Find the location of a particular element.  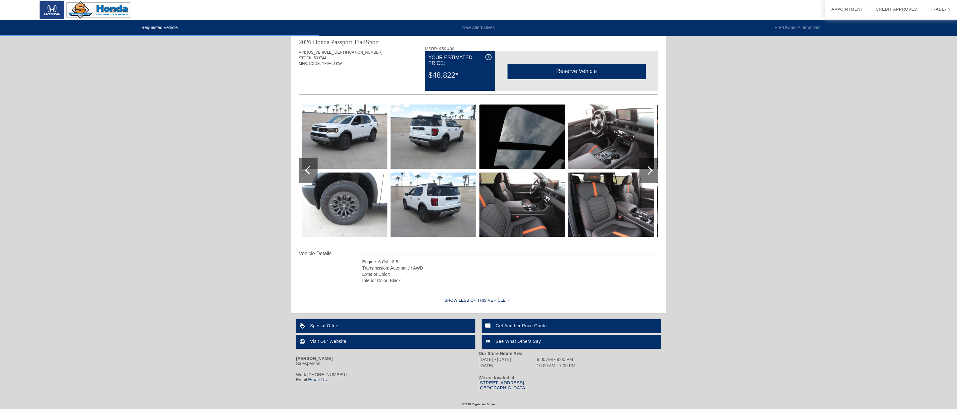

img: 2.jpg is located at coordinates (344, 137).